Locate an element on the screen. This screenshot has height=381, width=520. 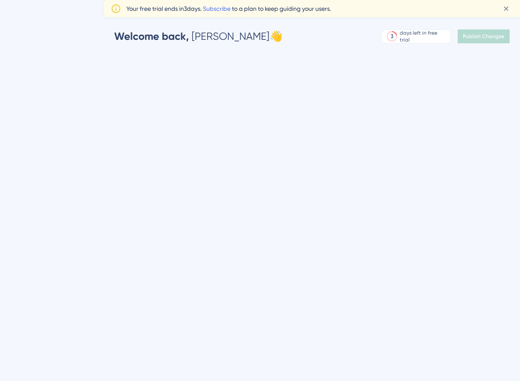
span: Your free trial ends in 3 days. to a plan to keep guiding your users. is located at coordinates (228, 9).